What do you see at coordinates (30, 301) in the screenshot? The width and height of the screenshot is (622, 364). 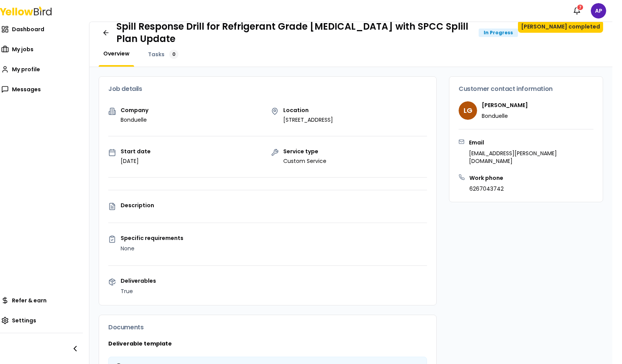 I see `span: Refer & earn` at bounding box center [30, 301].